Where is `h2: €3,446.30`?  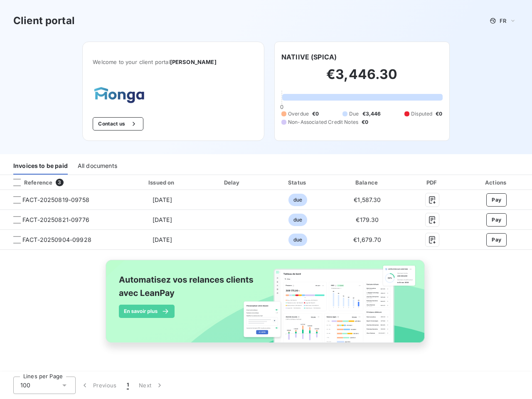 h2: €3,446.30 is located at coordinates (362, 78).